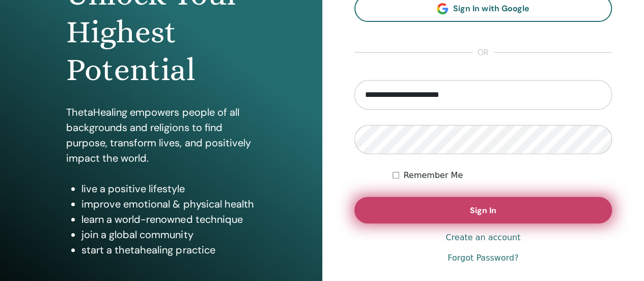 The width and height of the screenshot is (644, 281). Describe the element at coordinates (168, 220) in the screenshot. I see `li: learn a world-renowned technique` at that location.